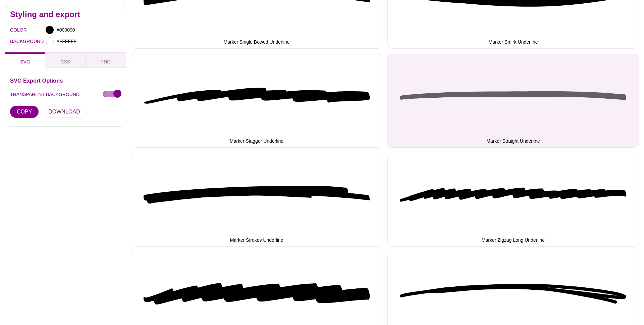  I want to click on button: CSS, so click(66, 60).